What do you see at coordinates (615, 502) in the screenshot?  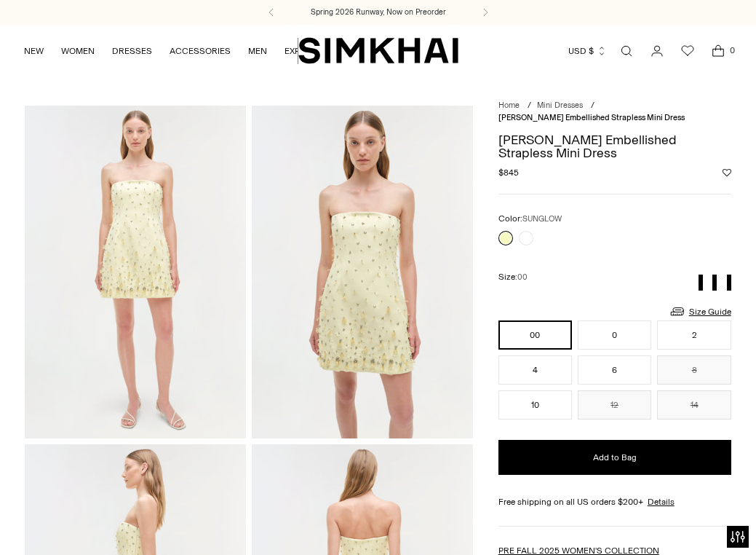 I see `div: Free shipping on all US orders $200+` at bounding box center [615, 502].